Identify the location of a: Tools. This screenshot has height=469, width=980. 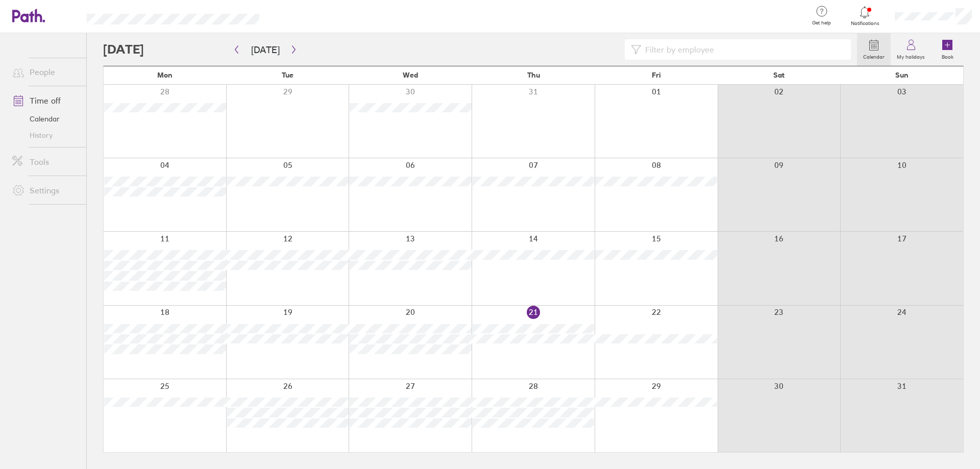
(45, 162).